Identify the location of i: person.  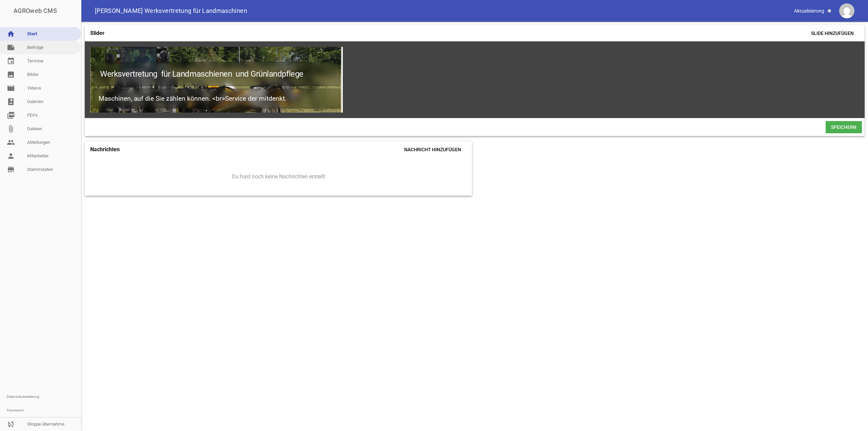
(11, 156).